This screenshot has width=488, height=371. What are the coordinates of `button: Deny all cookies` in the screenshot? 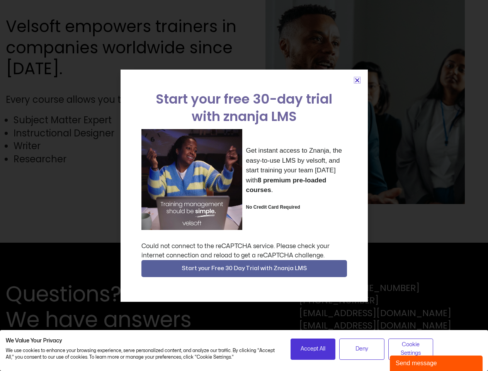 It's located at (362, 349).